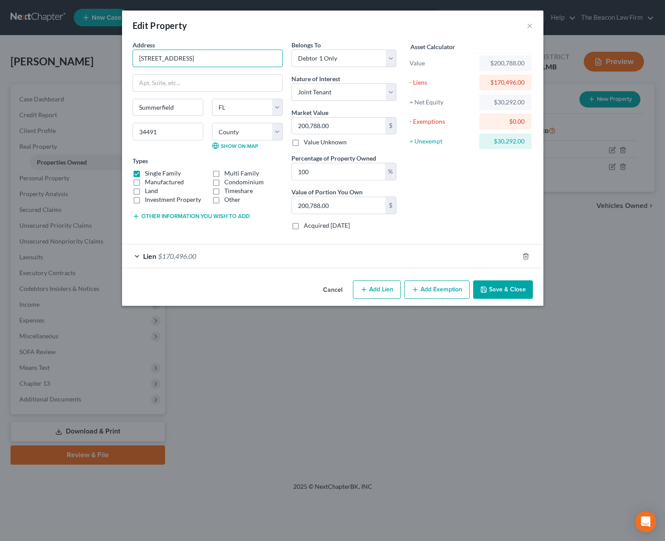 The image size is (665, 541). Describe the element at coordinates (327, 192) in the screenshot. I see `label: Value of Portion You Own` at that location.